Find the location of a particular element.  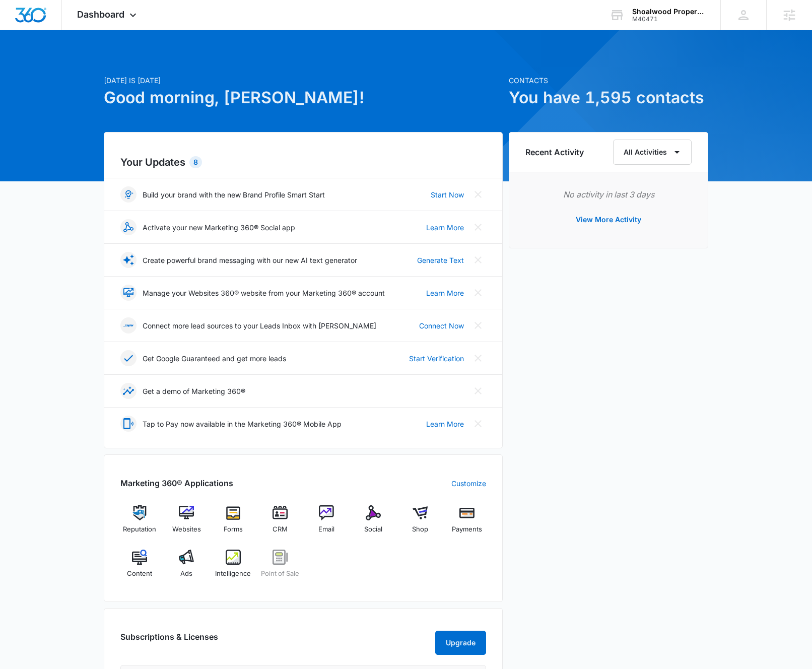

a: Shop is located at coordinates (420, 523).